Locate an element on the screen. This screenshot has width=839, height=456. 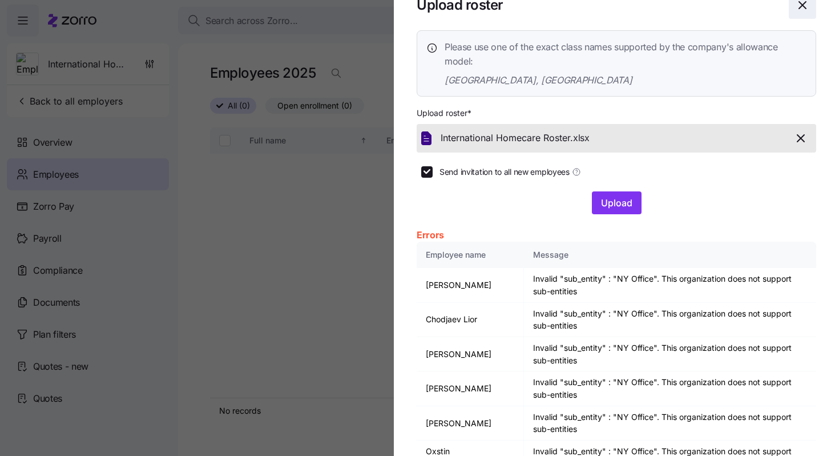
span: xlsx is located at coordinates (581, 138).